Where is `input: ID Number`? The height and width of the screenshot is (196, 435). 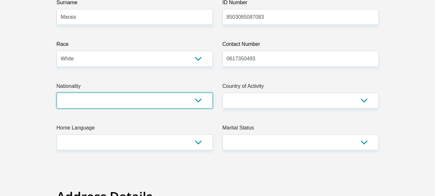
input: ID Number is located at coordinates (300, 17).